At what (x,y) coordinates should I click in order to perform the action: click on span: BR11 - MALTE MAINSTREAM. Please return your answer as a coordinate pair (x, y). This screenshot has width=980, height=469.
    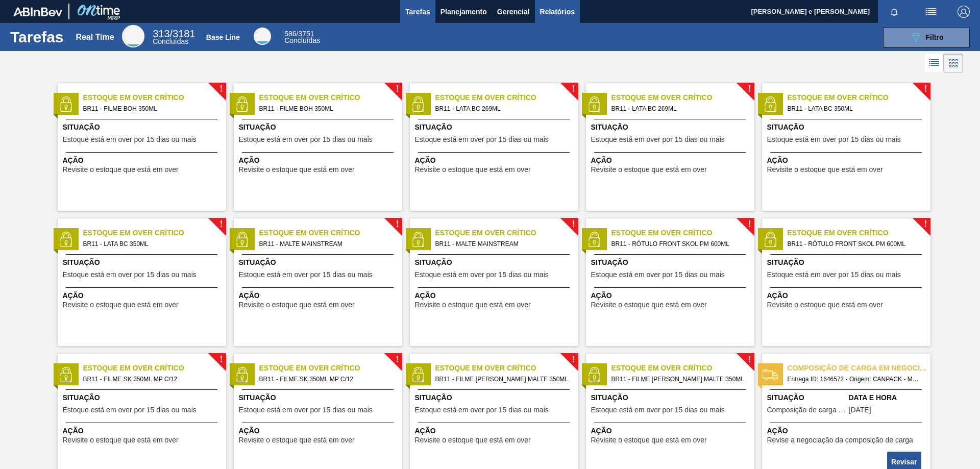
    Looking at the image, I should click on (327, 244).